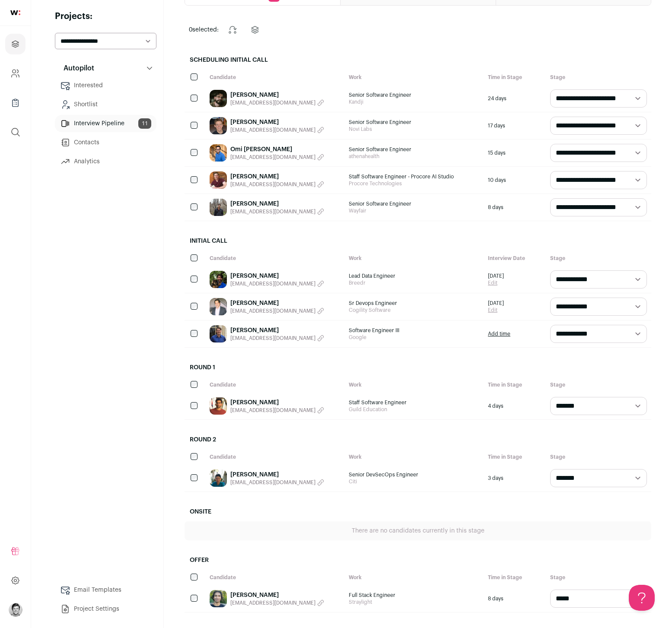  What do you see at coordinates (105, 590) in the screenshot?
I see `a: Email Templates` at bounding box center [105, 590].